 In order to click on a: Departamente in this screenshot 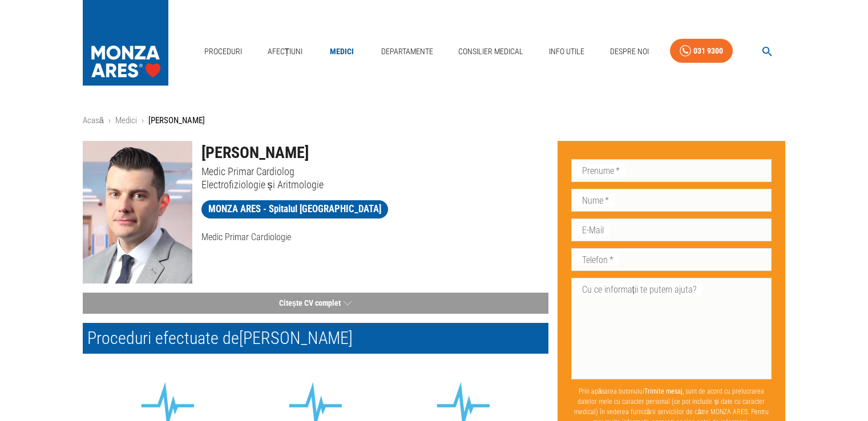, I will do `click(407, 52)`.